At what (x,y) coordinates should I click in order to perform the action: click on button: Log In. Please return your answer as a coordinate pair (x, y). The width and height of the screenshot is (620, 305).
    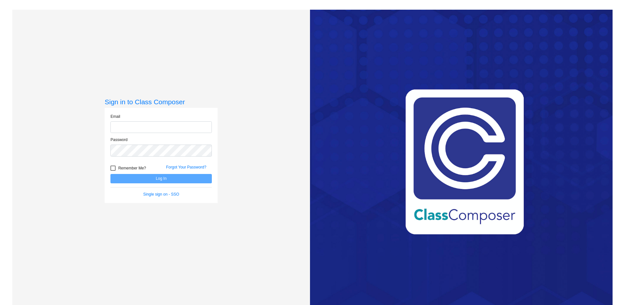
    Looking at the image, I should click on (161, 179).